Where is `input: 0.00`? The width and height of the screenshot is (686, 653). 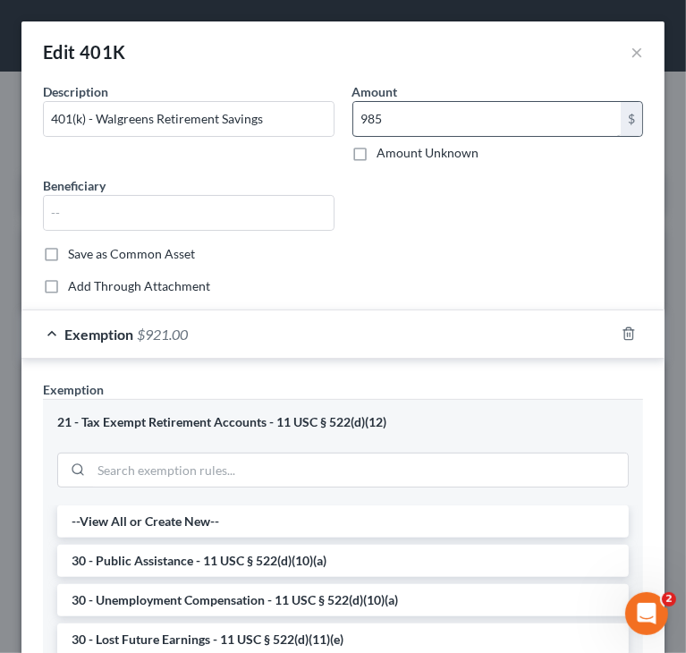 input: 0.00 is located at coordinates (487, 119).